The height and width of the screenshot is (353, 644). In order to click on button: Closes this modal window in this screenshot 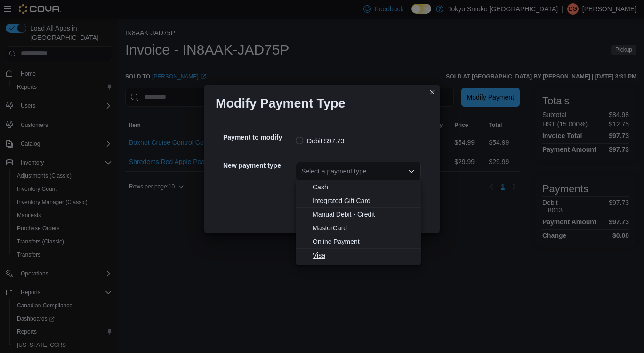, I will do `click(433, 92)`.